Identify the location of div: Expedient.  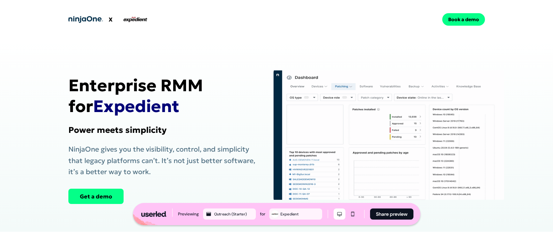
(301, 214).